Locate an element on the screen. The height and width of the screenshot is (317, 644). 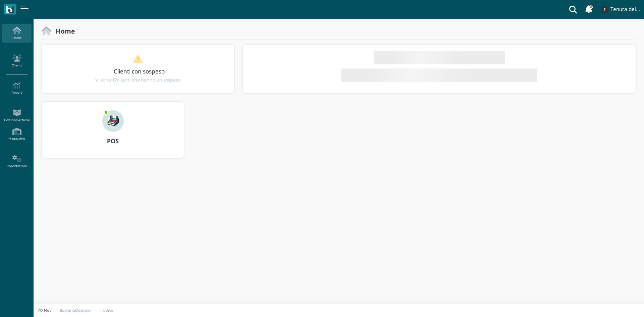
a: ... POS is located at coordinates (113, 134).